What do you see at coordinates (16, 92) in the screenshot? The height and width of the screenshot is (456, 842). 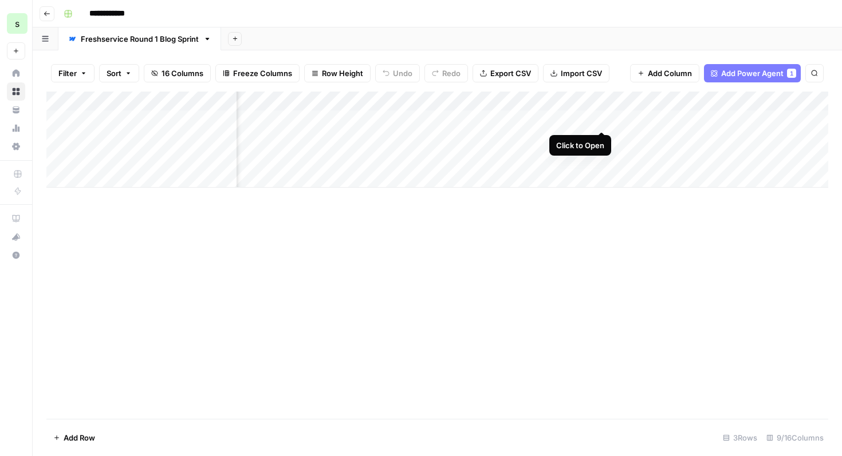 I see `a: Browse` at bounding box center [16, 92].